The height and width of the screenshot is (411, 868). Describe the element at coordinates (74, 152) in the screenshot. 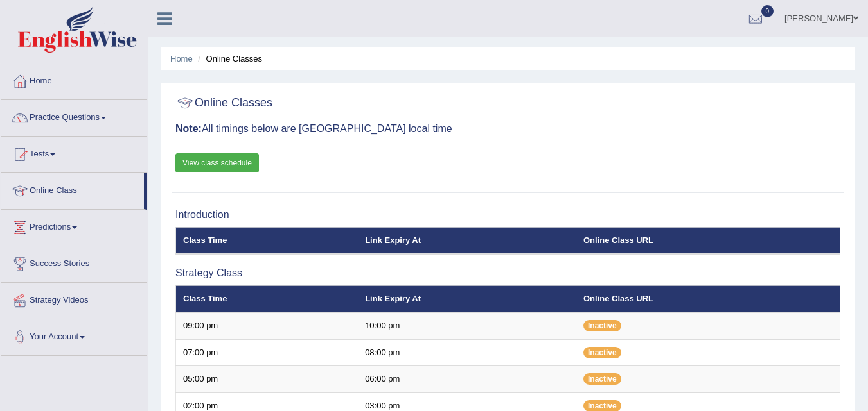

I see `a: Tests` at that location.